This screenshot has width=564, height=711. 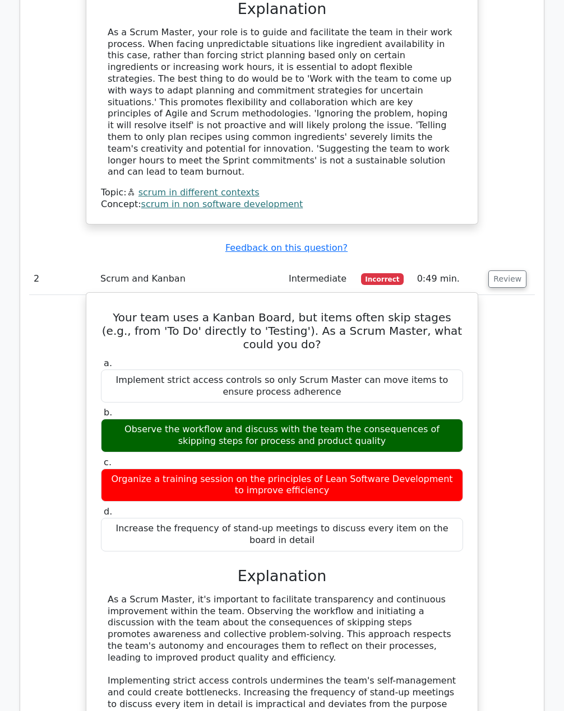 I want to click on u: Feedback on this question?, so click(x=286, y=248).